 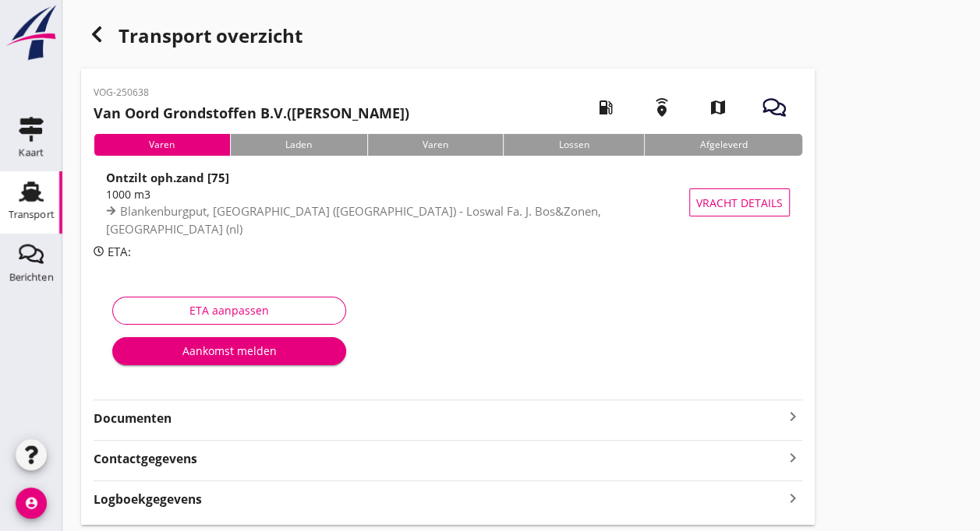 What do you see at coordinates (573, 145) in the screenshot?
I see `div: Lossen` at bounding box center [573, 145].